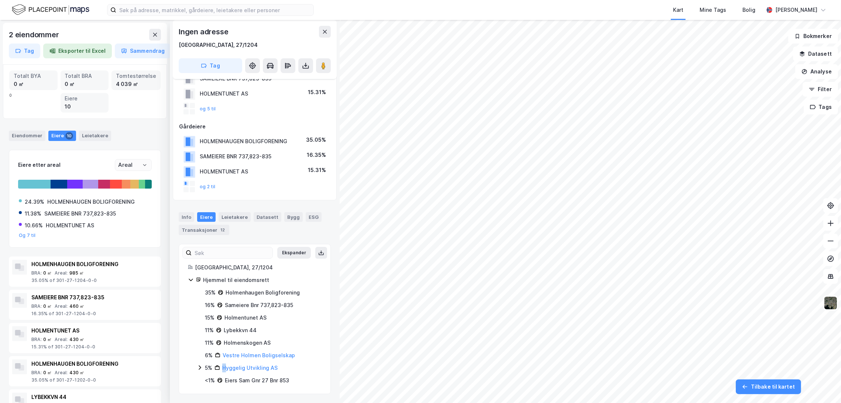 Image resolution: width=841 pixels, height=403 pixels. I want to click on div: Info, so click(186, 217).